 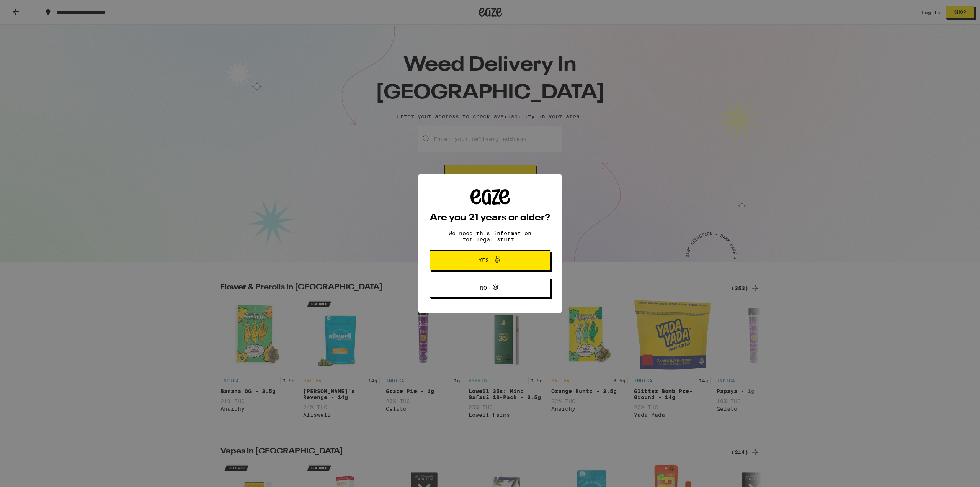 I want to click on span: Hi. Need any help?, so click(x=30, y=8).